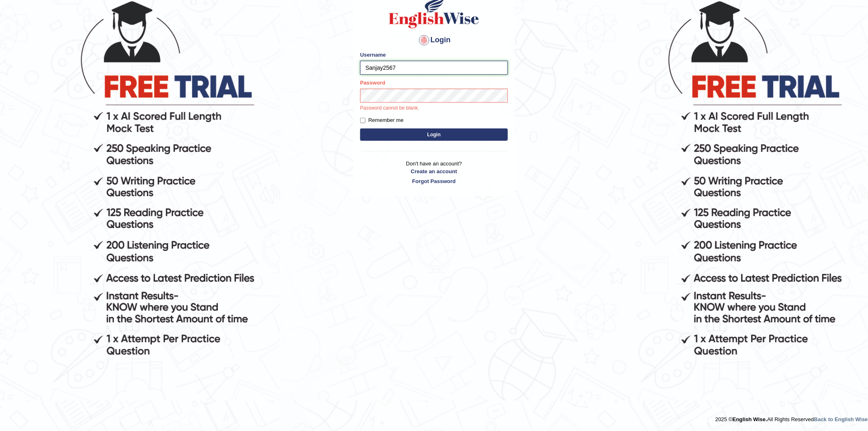  What do you see at coordinates (363, 120) in the screenshot?
I see `input: Remember me` at bounding box center [363, 120].